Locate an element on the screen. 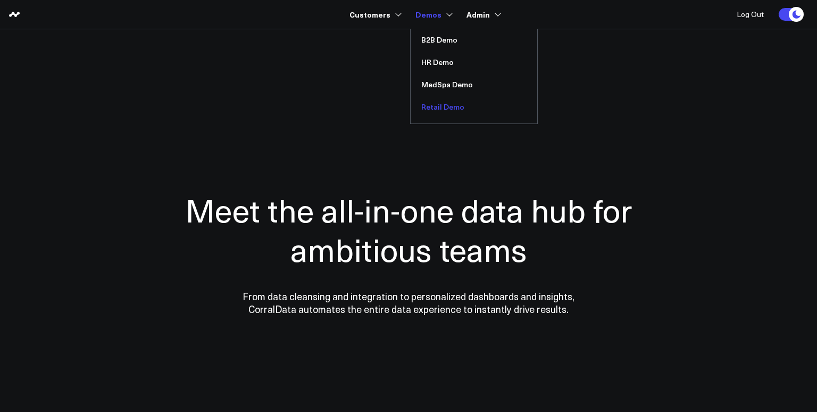  h1: Meet the all-in-one data hub for ambitious teams is located at coordinates (408, 229).